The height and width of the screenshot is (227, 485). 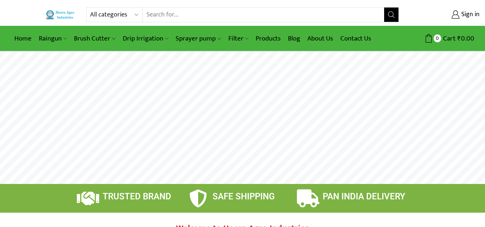 I want to click on span: TRUSTED BRAND, so click(x=137, y=197).